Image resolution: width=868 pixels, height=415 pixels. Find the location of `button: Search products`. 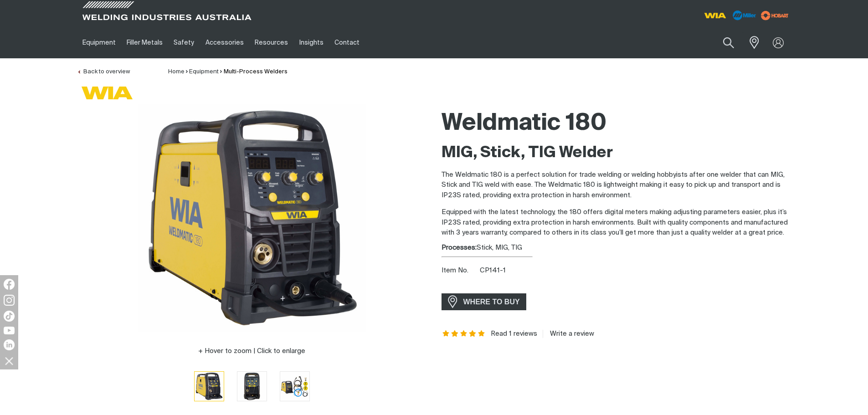

button: Search products is located at coordinates (729, 43).